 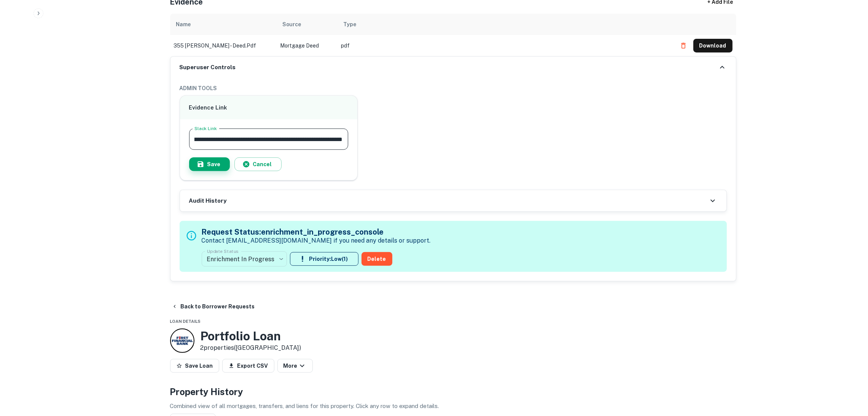 What do you see at coordinates (208, 201) in the screenshot?
I see `h6: Audit History` at bounding box center [208, 201].